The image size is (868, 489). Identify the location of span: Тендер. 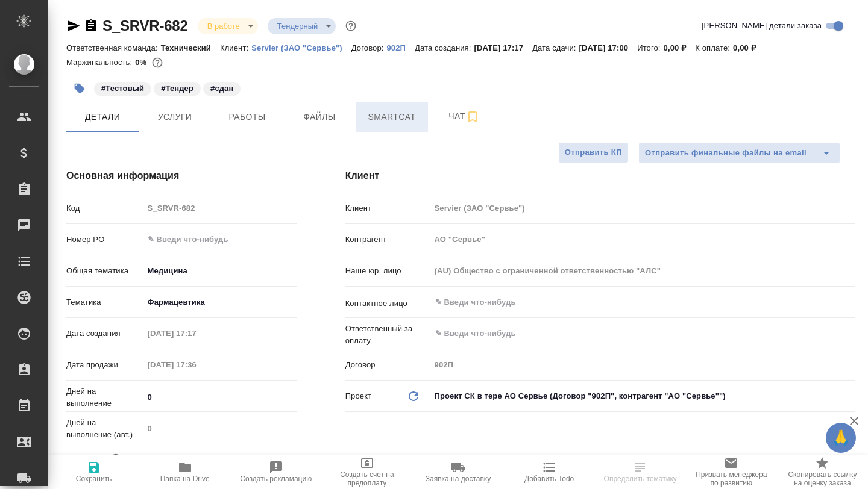
(177, 87).